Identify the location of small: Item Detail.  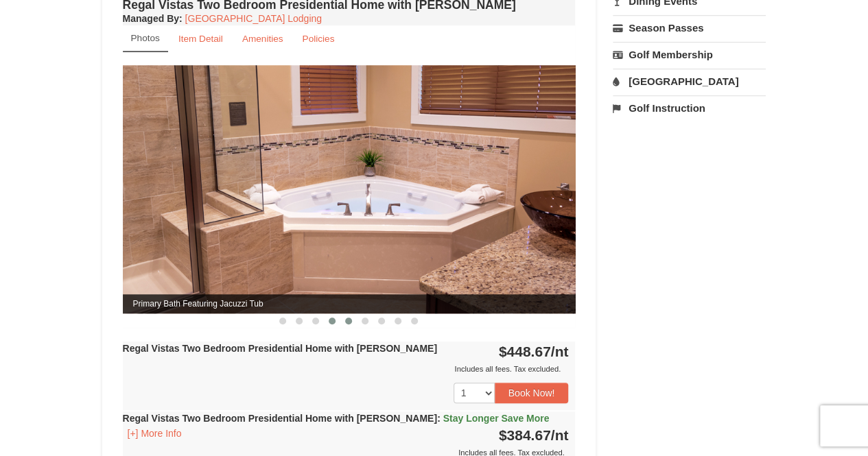
(201, 39).